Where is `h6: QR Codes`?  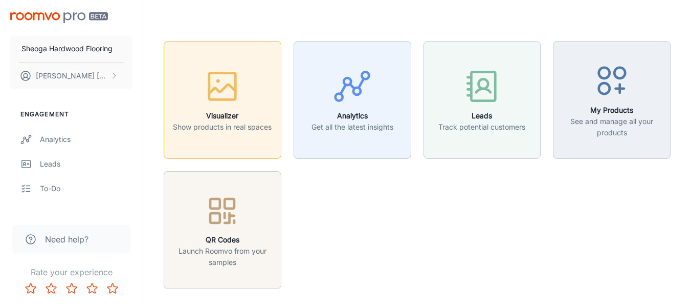
h6: QR Codes is located at coordinates (223, 239).